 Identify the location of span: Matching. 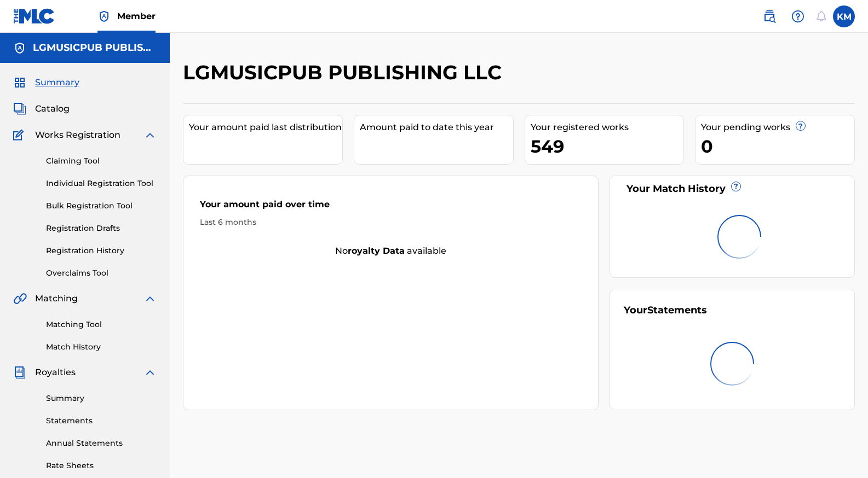
(56, 299).